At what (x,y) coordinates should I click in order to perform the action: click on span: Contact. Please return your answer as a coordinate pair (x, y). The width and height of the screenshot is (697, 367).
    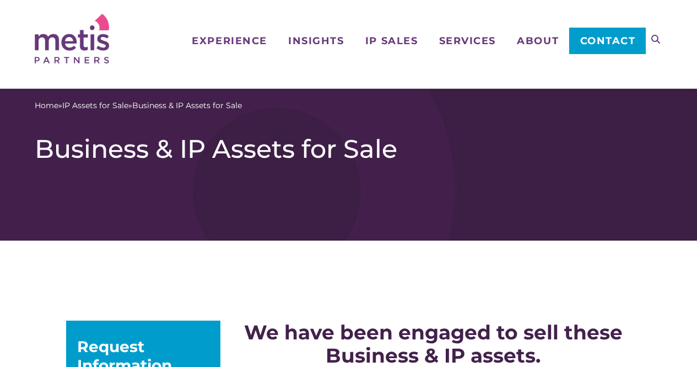
    Looking at the image, I should click on (608, 41).